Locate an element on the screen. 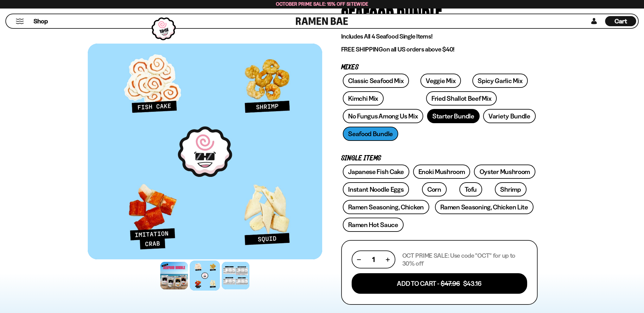 The width and height of the screenshot is (644, 313). a: Veggie Mix is located at coordinates (441, 81).